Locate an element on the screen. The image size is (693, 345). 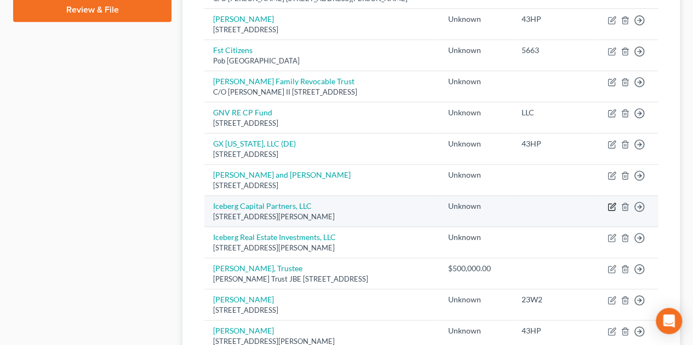
a: GNV RE CP Fund is located at coordinates (243, 112).